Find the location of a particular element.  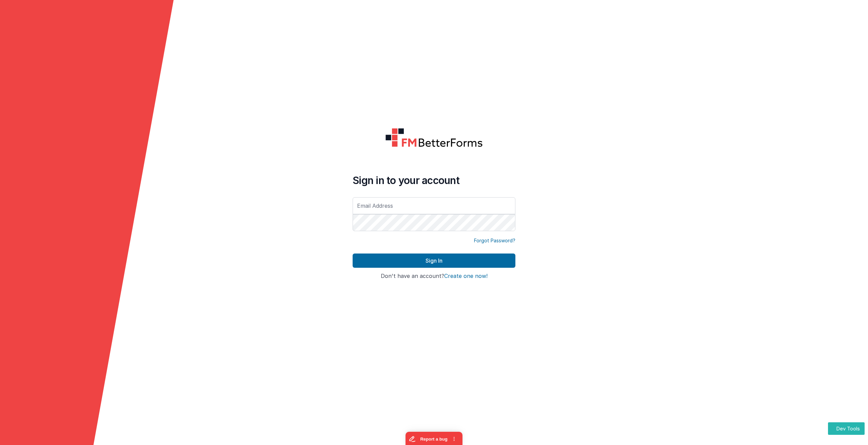

h4: Don't have an account? is located at coordinates (434, 277).